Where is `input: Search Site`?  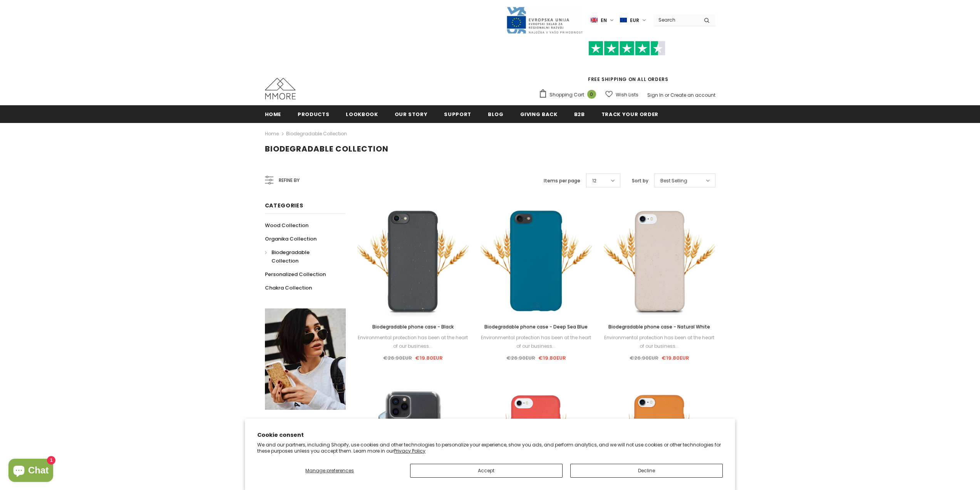 input: Search Site is located at coordinates (676, 19).